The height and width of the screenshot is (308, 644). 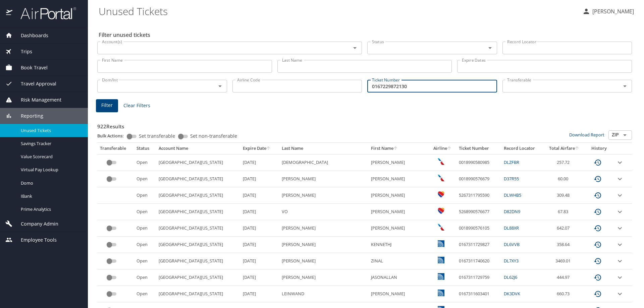 What do you see at coordinates (198, 148) in the screenshot?
I see `th: Account Name` at bounding box center [198, 148].